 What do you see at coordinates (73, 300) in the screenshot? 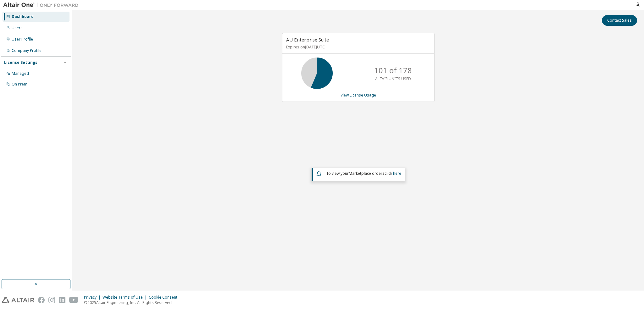
I see `img: youtube.svg` at bounding box center [73, 300].